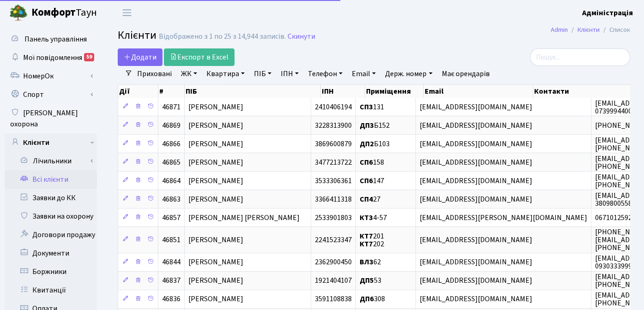 The image size is (644, 310). I want to click on span: 131, so click(372, 107).